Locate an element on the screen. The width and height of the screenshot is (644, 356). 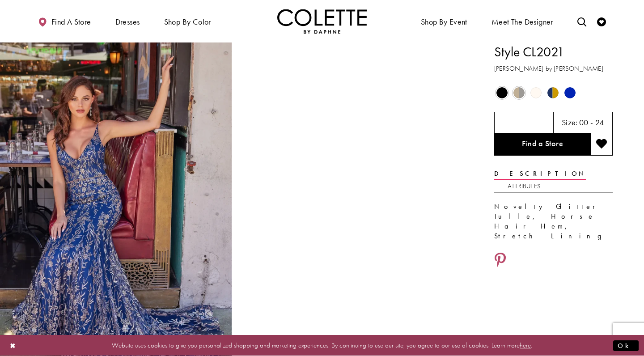
div: Novelty Glitter Tulle, Horse Hair Hem, Stretch Lining is located at coordinates (553, 222).